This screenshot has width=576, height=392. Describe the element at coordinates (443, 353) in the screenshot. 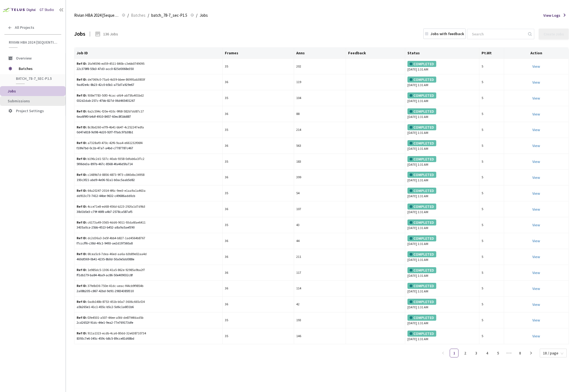

I see `span: left` at that location.